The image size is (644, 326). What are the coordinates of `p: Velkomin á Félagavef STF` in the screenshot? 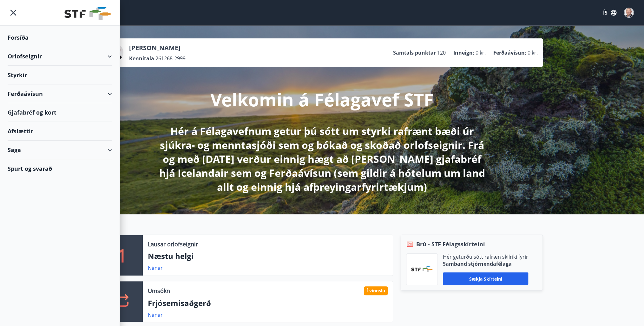 It's located at (322, 99).